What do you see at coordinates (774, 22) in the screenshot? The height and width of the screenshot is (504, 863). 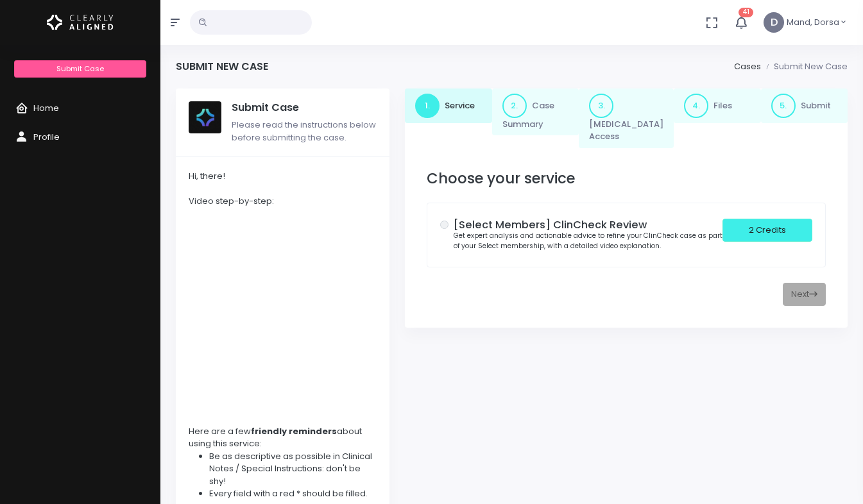 I see `span: D` at bounding box center [774, 22].